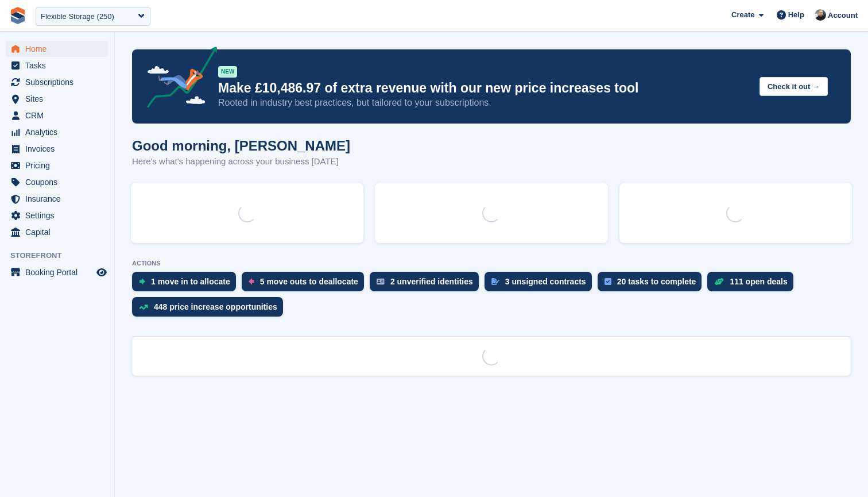  Describe the element at coordinates (305, 284) in the screenshot. I see `a: 5 move outs to deallocate` at that location.